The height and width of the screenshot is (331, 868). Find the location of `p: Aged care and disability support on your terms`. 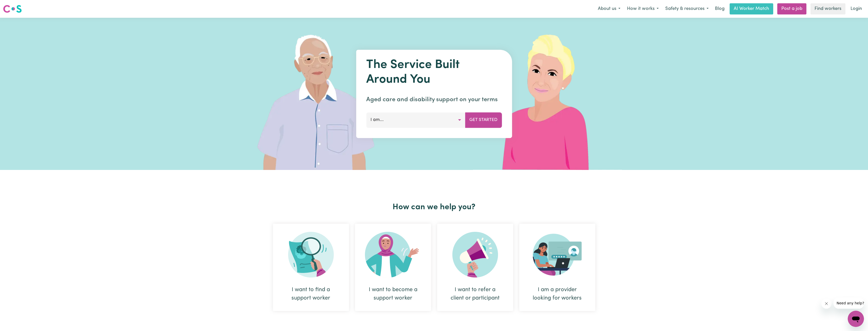

p: Aged care and disability support on your terms is located at coordinates (434, 100).